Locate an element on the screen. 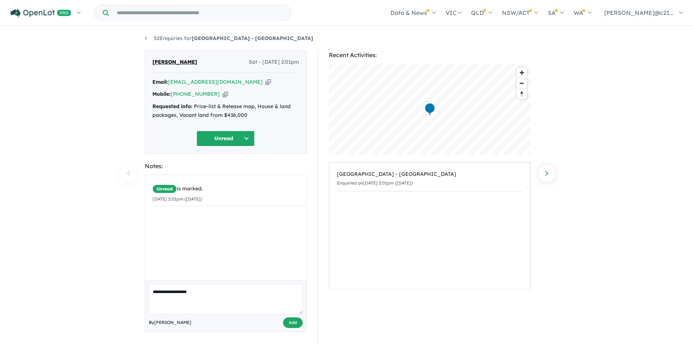  img: Openlot PRO Logo White is located at coordinates (41, 13).